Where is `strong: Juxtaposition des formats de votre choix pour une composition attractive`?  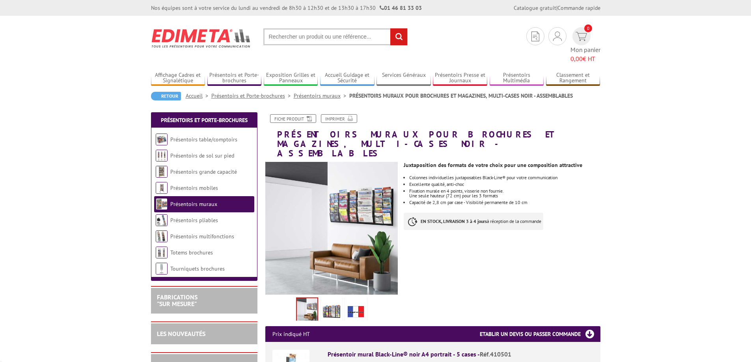
strong: Juxtaposition des formats de votre choix pour une composition attractive is located at coordinates (492, 165).